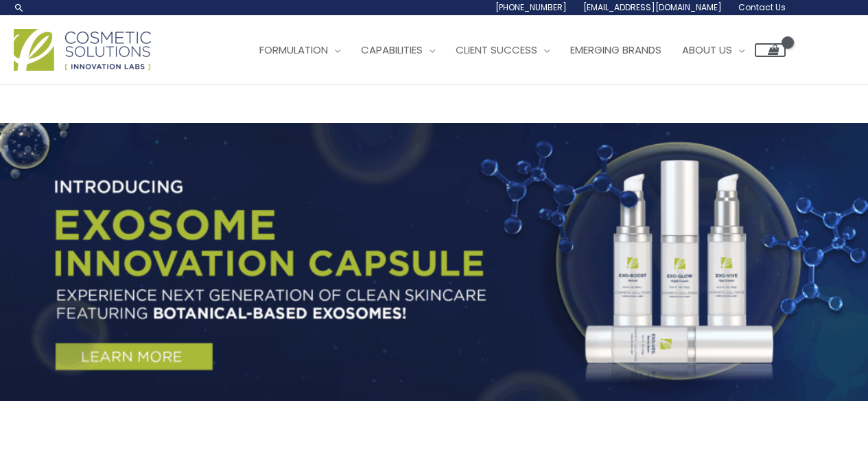 The image size is (868, 462). What do you see at coordinates (502, 50) in the screenshot?
I see `a: Client Success` at bounding box center [502, 50].